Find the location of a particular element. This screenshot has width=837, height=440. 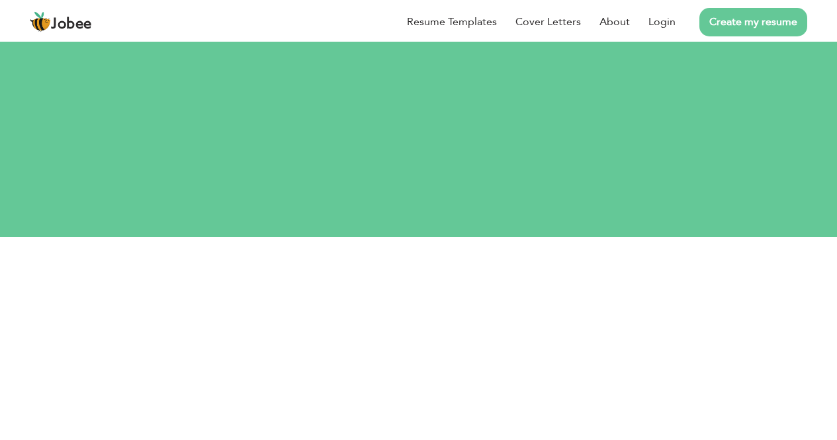

a: Create my resume is located at coordinates (753, 22).